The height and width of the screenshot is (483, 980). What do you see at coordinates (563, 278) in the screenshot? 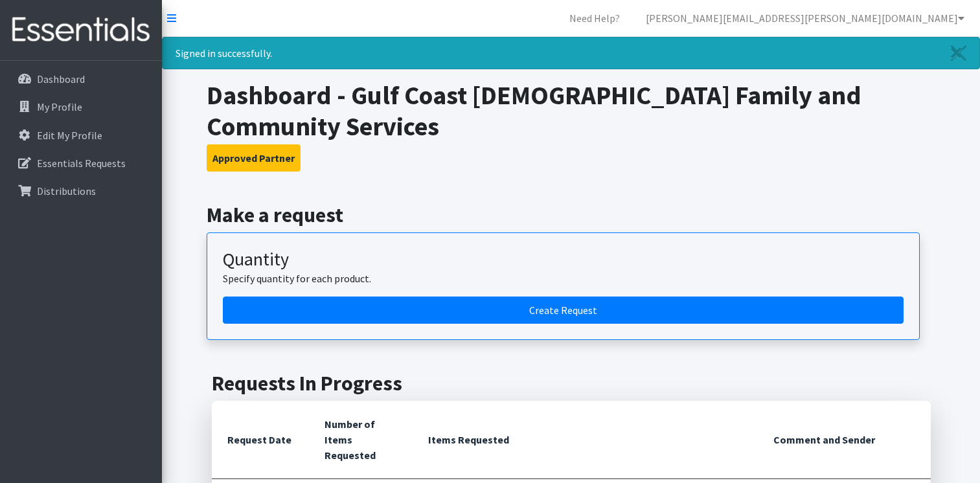
I see `p: Specify quantity for each product.` at bounding box center [563, 278].